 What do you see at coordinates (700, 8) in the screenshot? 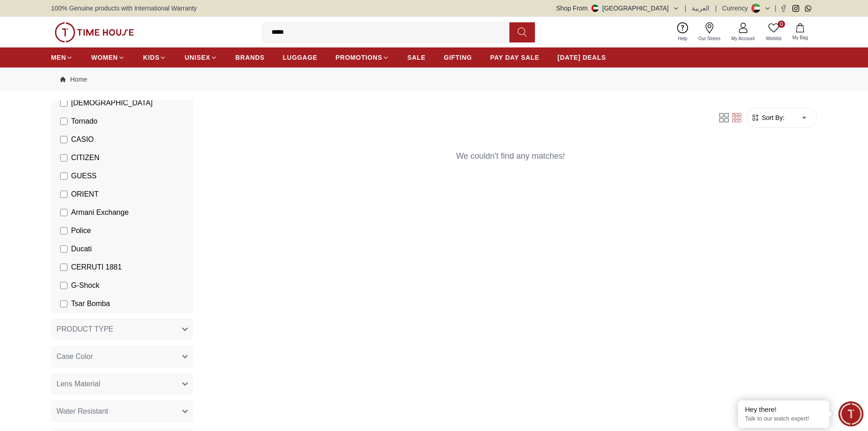
I see `button: العربية` at bounding box center [700, 8].